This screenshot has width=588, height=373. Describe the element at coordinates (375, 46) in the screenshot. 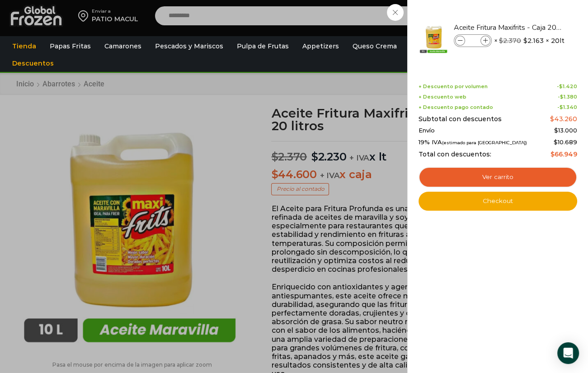

I see `a: Queso Crema` at that location.